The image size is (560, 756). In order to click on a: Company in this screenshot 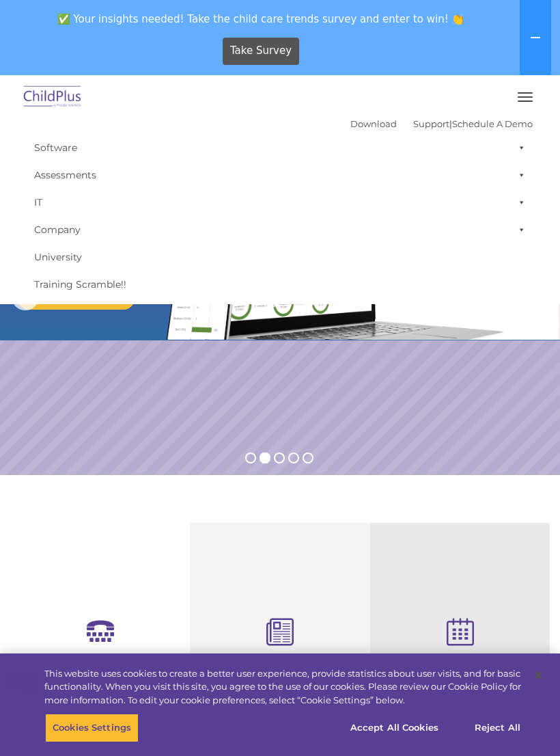, I will do `click(280, 229)`.